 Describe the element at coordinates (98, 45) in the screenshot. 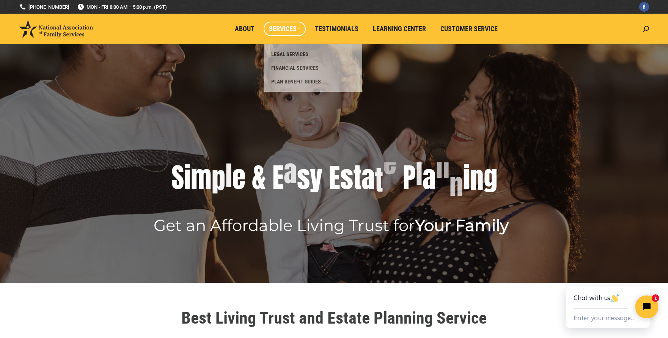

I see `button: Close chat widget` at that location.